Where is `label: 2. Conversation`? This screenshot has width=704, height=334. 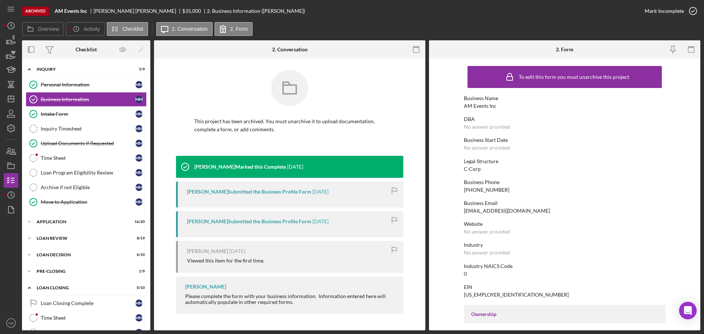 label: 2. Conversation is located at coordinates (190, 29).